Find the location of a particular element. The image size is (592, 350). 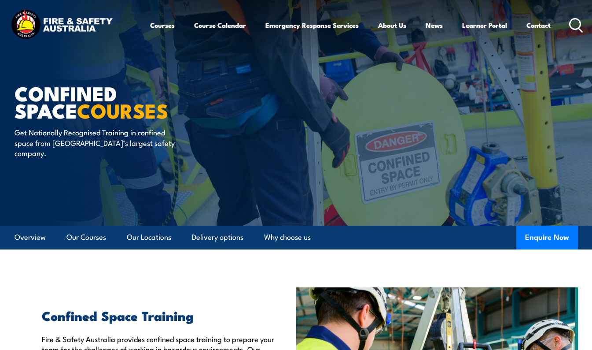

a: About Us is located at coordinates (392, 25).